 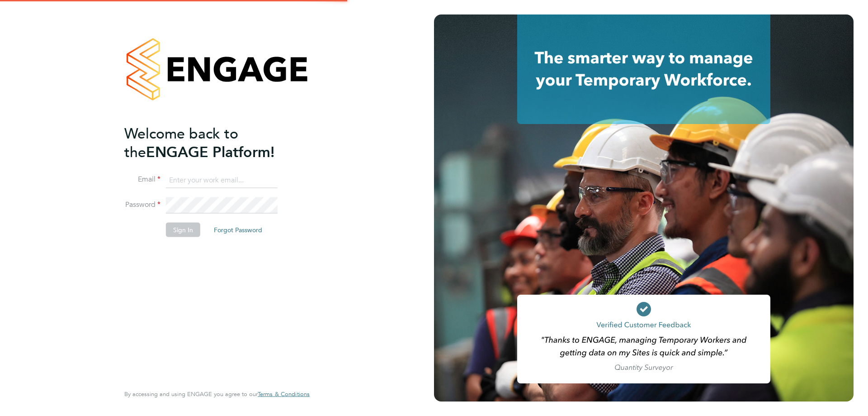 I want to click on input: Enter your work email..., so click(x=222, y=180).